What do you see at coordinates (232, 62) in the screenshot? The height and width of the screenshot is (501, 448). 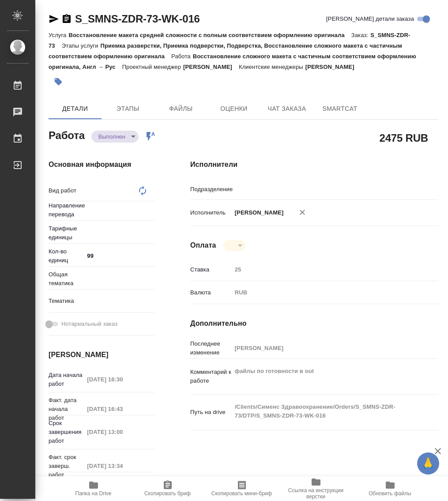 I see `p: Восстановление сложного макета с частичным соответствием оформлению оригинала, Англ → Рус` at bounding box center [232, 62].